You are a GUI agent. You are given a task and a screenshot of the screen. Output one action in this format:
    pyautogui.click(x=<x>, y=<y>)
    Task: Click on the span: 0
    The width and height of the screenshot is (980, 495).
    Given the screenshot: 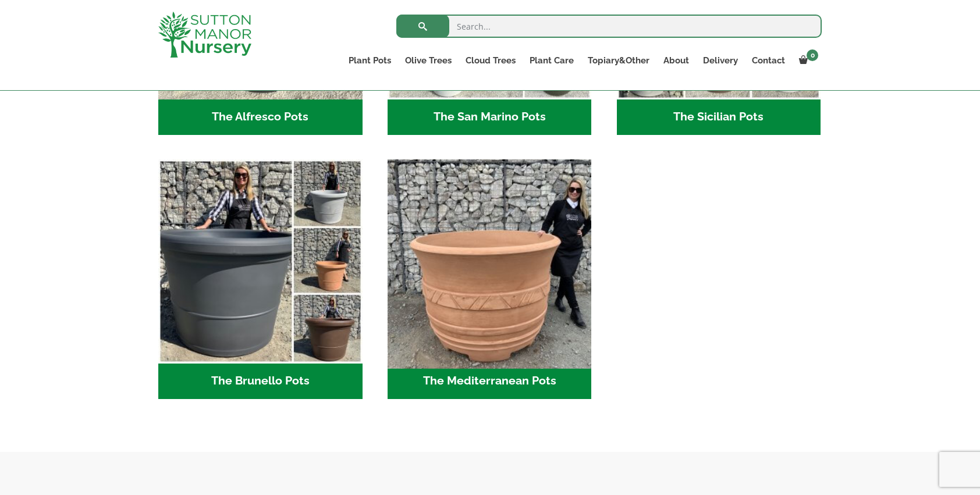 What is the action you would take?
    pyautogui.click(x=813, y=56)
    